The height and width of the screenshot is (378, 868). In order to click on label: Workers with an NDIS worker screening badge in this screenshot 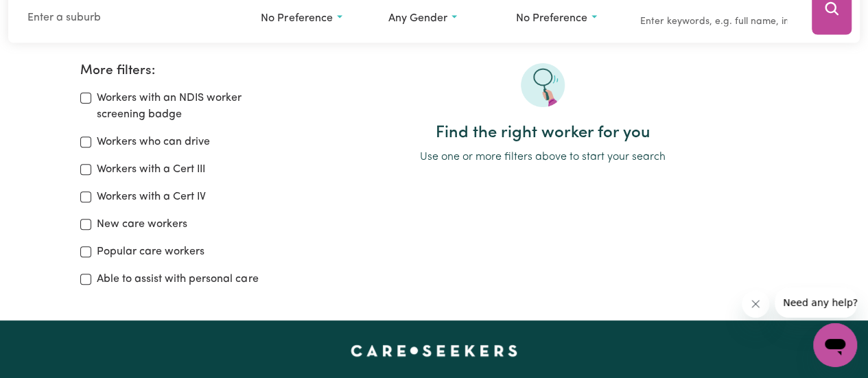, I will do `click(189, 107)`.